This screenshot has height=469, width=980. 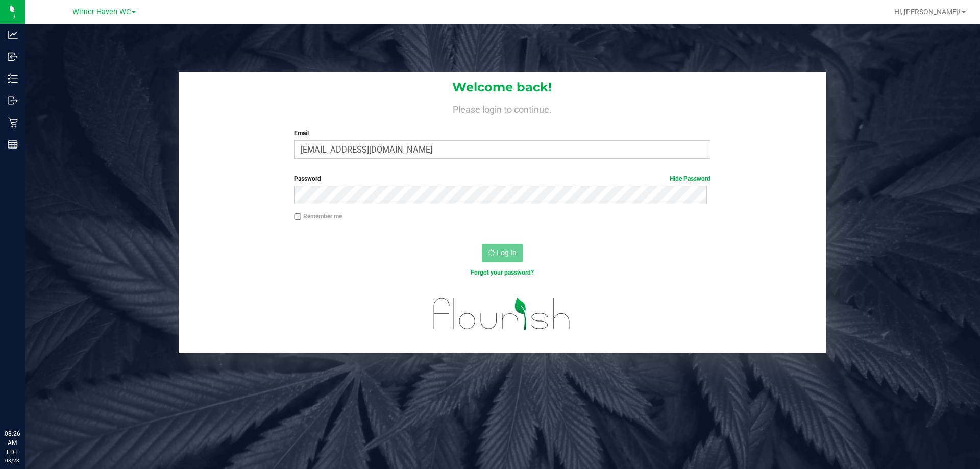 What do you see at coordinates (502, 314) in the screenshot?
I see `img: flourish_logo.svg` at bounding box center [502, 314].